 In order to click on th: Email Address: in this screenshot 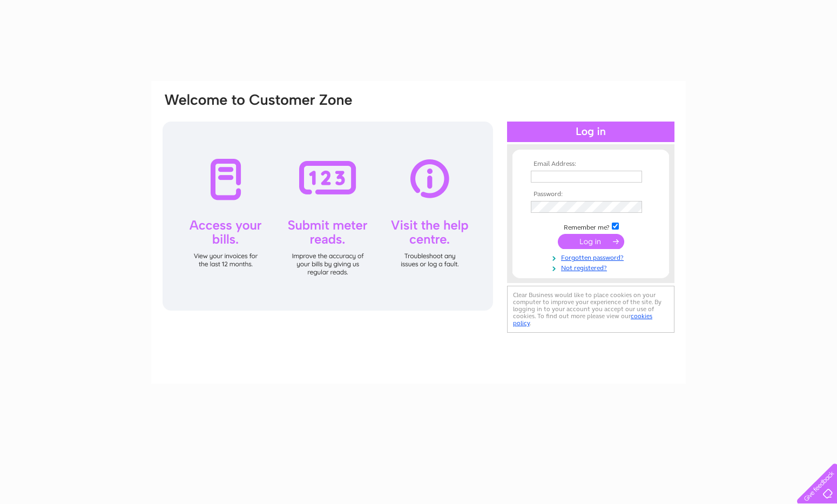, I will do `click(591, 164)`.